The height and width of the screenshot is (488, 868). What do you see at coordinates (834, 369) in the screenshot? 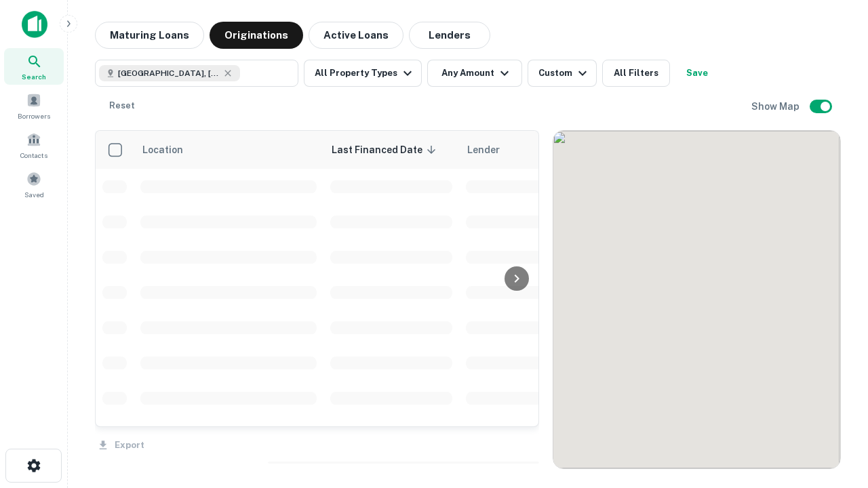
I see `div: Chat Widget` at bounding box center [834, 369].